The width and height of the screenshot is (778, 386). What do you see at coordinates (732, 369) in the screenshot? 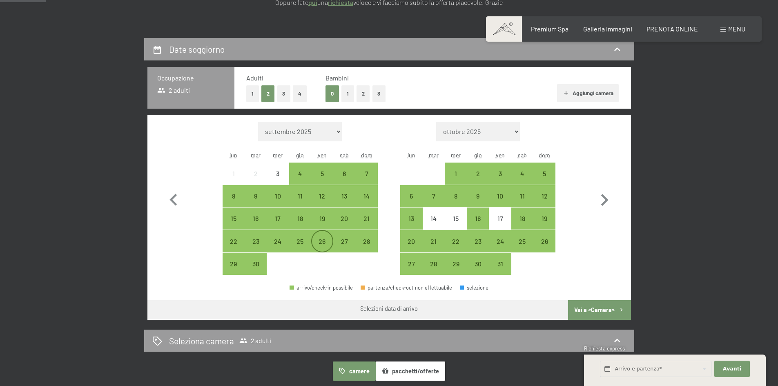
I see `span: Avanti` at bounding box center [732, 369].